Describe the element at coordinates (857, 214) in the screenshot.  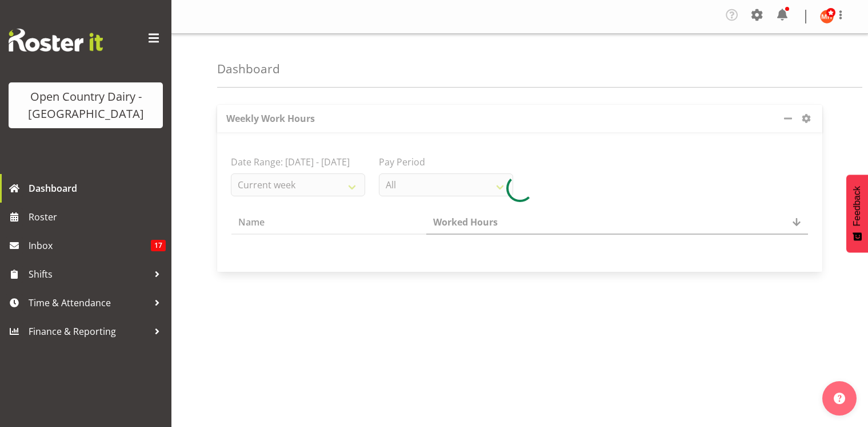
I see `button: Feedback - Show survey` at that location.